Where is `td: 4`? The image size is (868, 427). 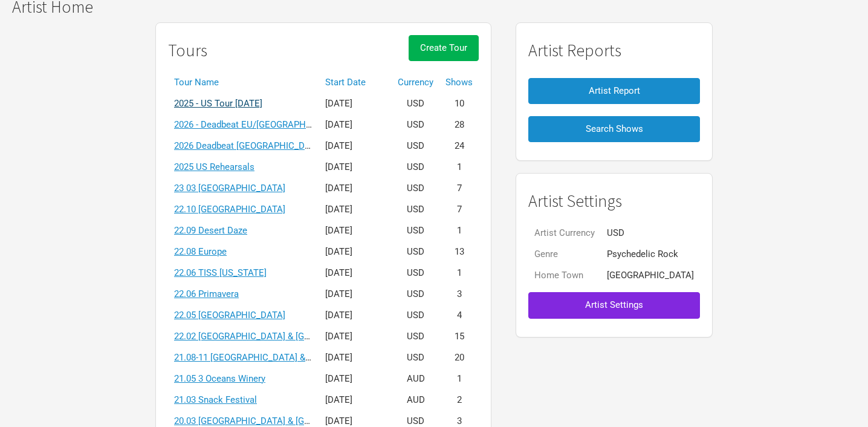
td: 4 is located at coordinates (459, 315).